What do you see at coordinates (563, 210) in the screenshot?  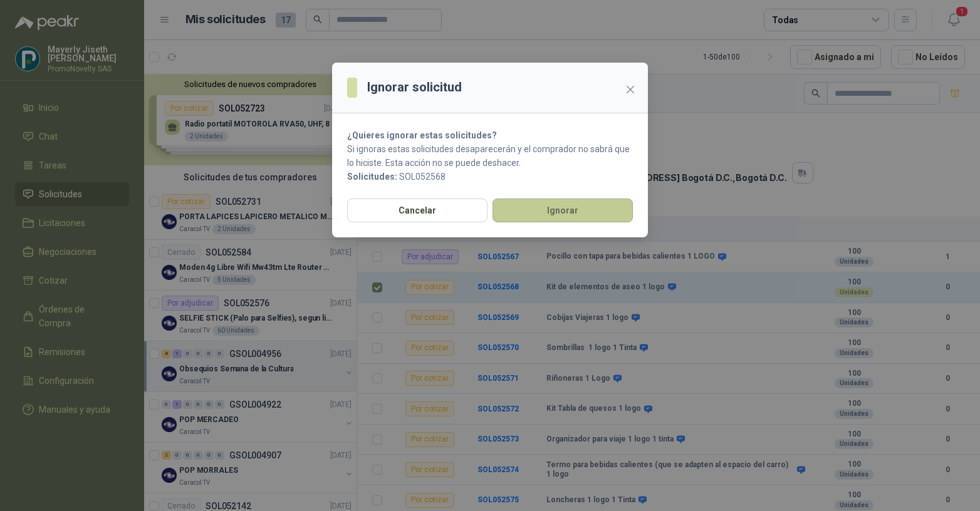 I see `button: Ignorar` at bounding box center [563, 210].